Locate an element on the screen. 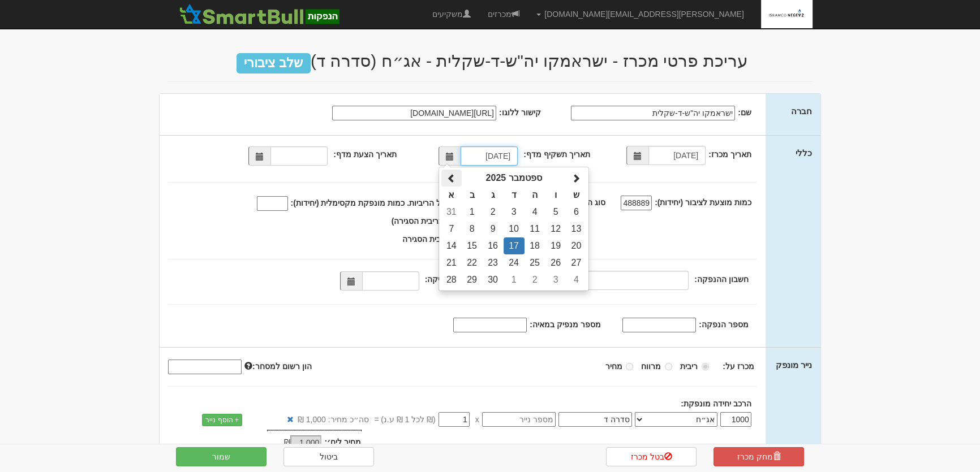 This screenshot has width=980, height=472. input: שווה למוסדיים ולציבור בכל הריביות. כמות מונפקת מקסימלית (יחידות): is located at coordinates (272, 204).